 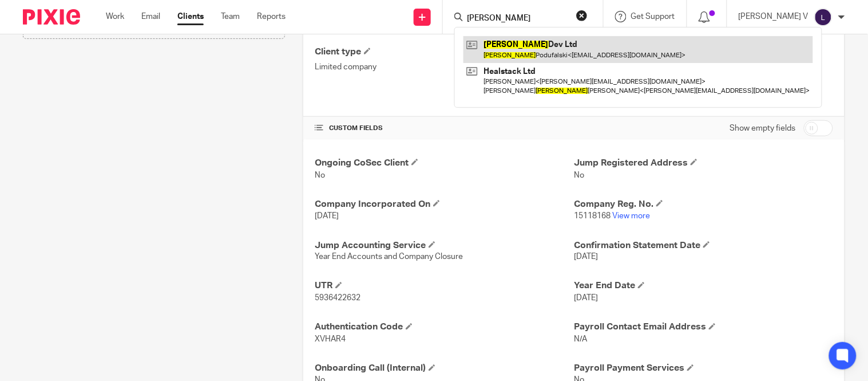 I want to click on h4: Onboarding Call (Internal), so click(x=444, y=368).